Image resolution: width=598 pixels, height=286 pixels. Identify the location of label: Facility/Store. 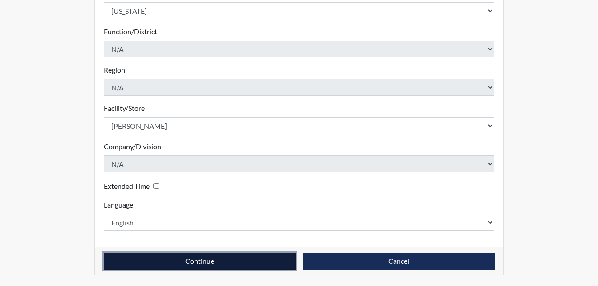
(124, 108).